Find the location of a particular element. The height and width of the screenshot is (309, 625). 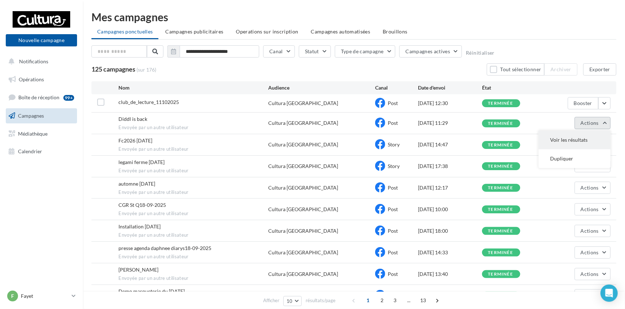

span: résultats/page is located at coordinates (321, 301).